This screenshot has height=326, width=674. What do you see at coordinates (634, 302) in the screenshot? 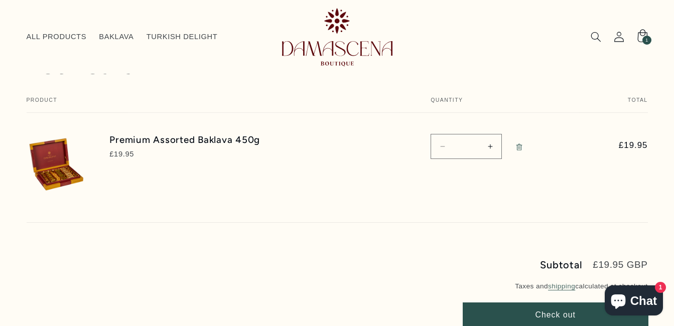
I see `inbox-online-store-chat: Shopify online store chat` at bounding box center [634, 302].